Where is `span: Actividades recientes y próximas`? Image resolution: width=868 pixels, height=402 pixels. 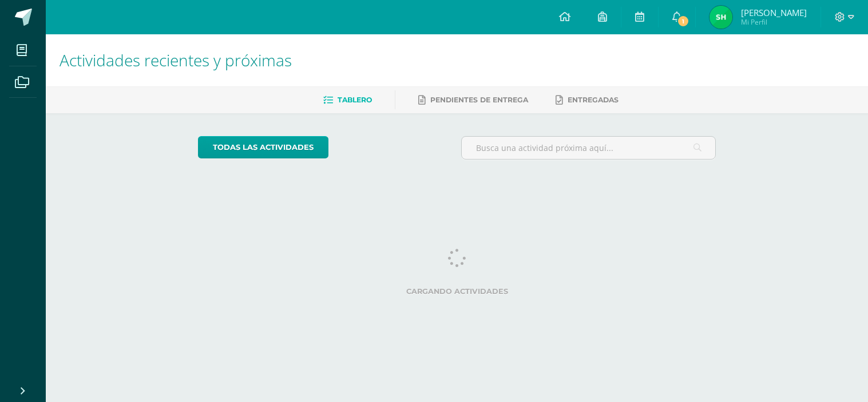
span: Actividades recientes y próximas is located at coordinates (176, 60).